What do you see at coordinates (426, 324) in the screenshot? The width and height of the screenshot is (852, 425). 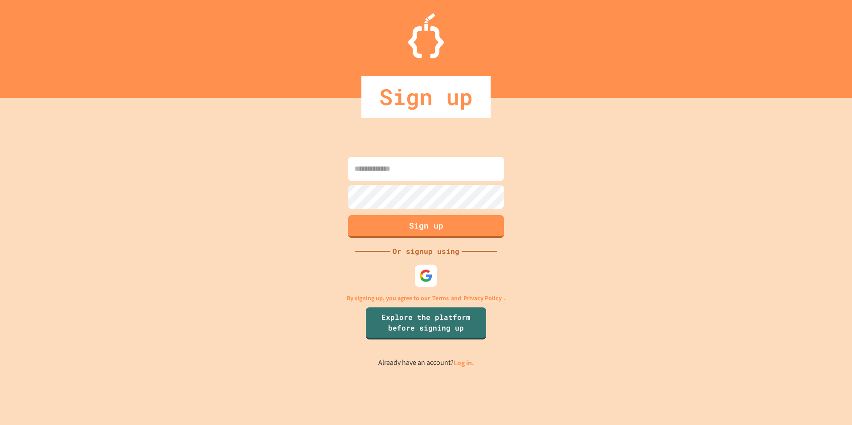 I see `a: Explore the platform before signing up` at bounding box center [426, 324].